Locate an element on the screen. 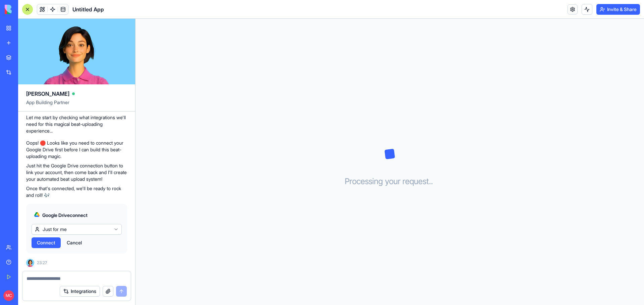 The height and width of the screenshot is (305, 644). p: Let me start by checking what integrations we'll need for this magical beat-uploading experience... is located at coordinates (77, 124).